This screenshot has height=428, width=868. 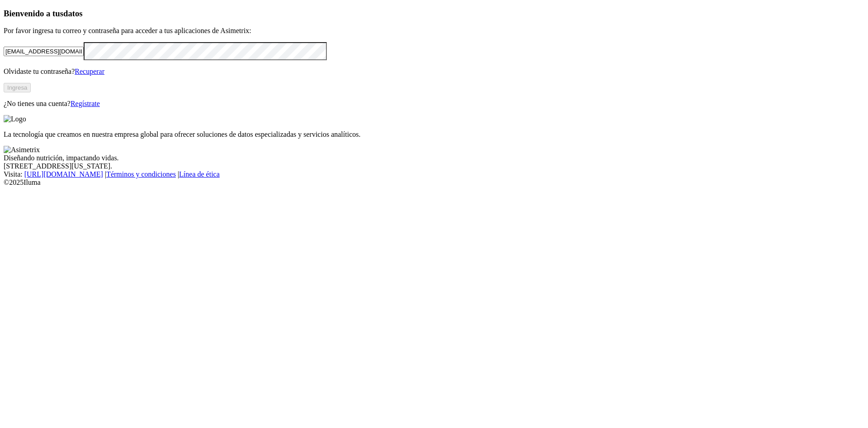 What do you see at coordinates (85, 103) in the screenshot?
I see `a: Regístrate` at bounding box center [85, 103].